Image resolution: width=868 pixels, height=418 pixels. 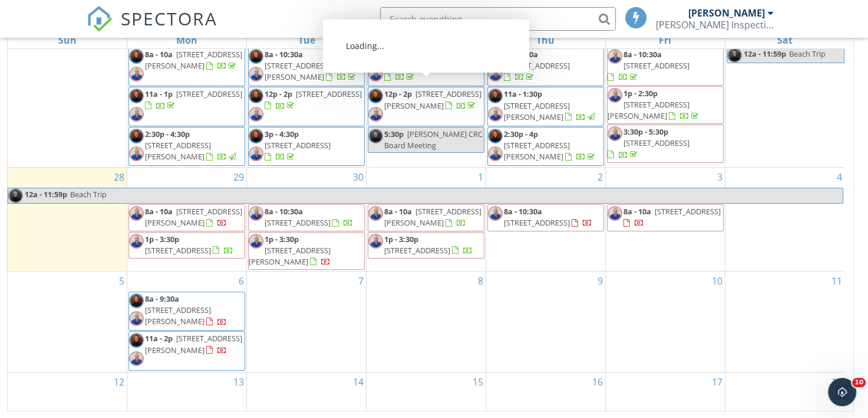 What do you see at coordinates (839, 177) in the screenshot?
I see `a: Go to October 4, 2025` at bounding box center [839, 177].